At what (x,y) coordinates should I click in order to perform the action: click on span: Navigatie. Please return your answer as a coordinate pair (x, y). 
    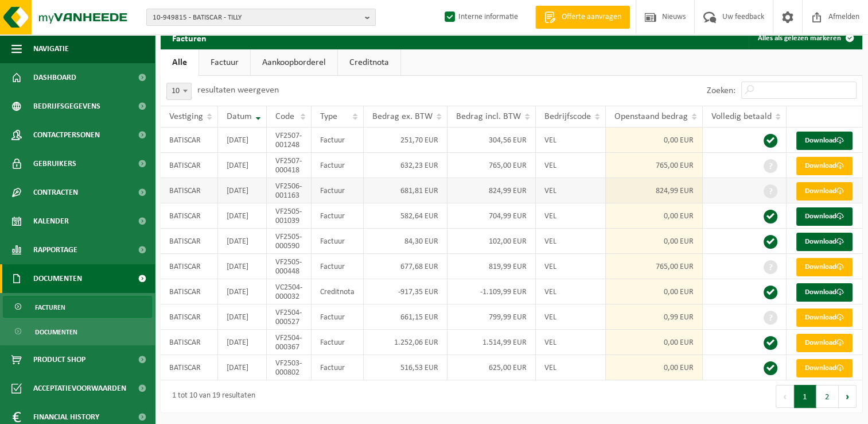
    Looking at the image, I should click on (51, 49).